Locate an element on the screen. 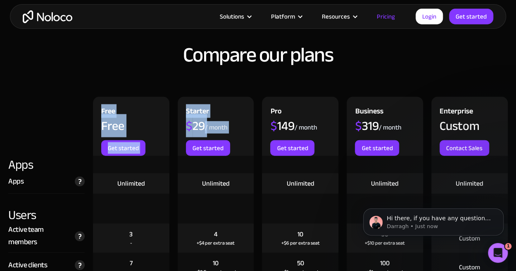  img: Profile image for Darragh is located at coordinates (25, 31).